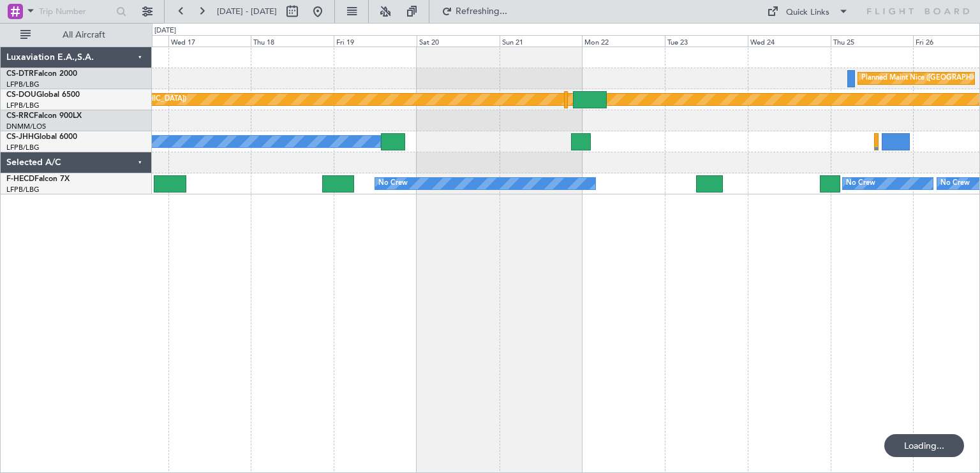  Describe the element at coordinates (923, 446) in the screenshot. I see `div: Loading...` at that location.